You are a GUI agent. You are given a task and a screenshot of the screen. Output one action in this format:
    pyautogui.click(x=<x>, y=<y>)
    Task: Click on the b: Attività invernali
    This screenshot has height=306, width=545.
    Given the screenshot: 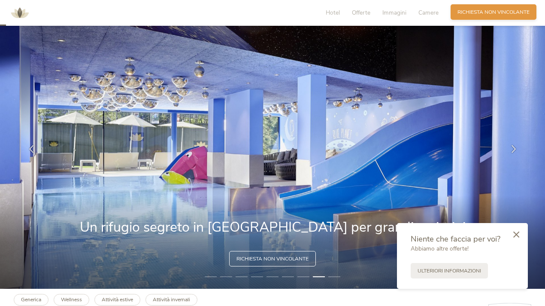 What is the action you would take?
    pyautogui.click(x=171, y=299)
    